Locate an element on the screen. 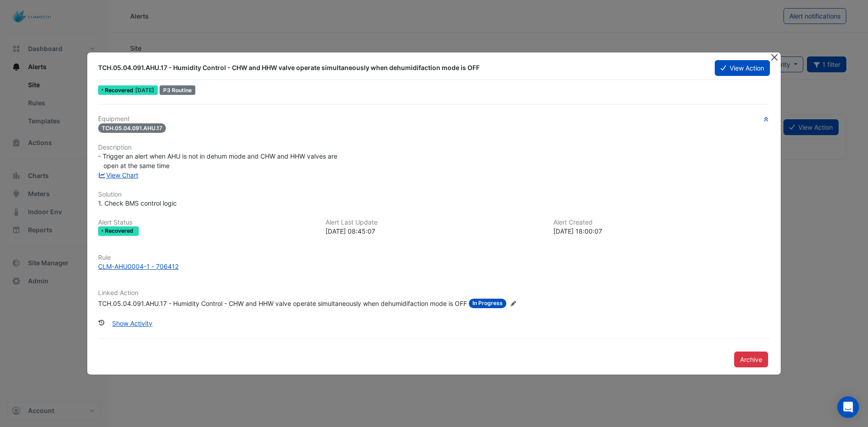 The height and width of the screenshot is (427, 868). span: In Progress is located at coordinates (487, 303).